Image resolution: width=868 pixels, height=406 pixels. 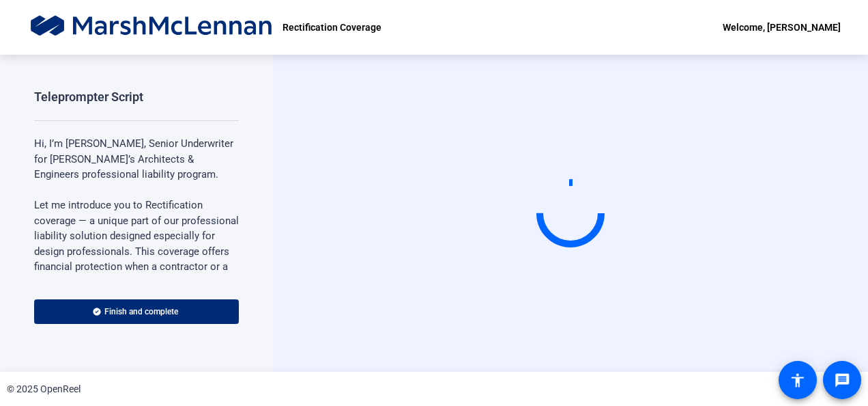 I want to click on div: © 2025 OpenReel, so click(x=44, y=389).